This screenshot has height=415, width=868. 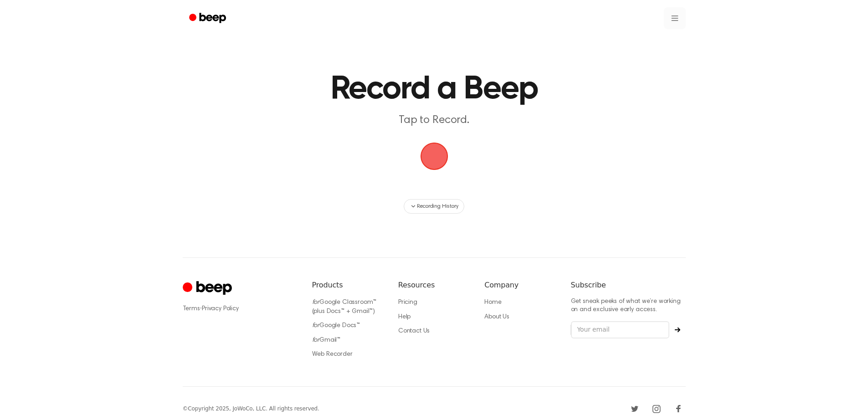 I want to click on p: Tap to Record., so click(x=434, y=120).